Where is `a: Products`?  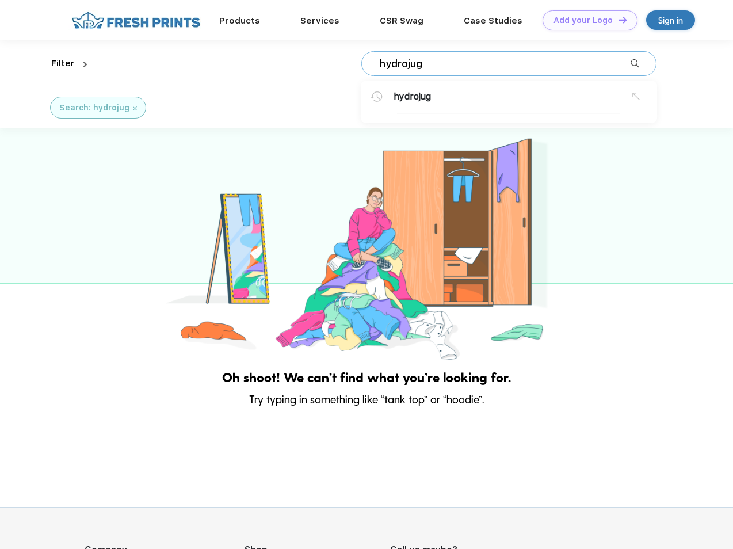
a: Products is located at coordinates (239, 21).